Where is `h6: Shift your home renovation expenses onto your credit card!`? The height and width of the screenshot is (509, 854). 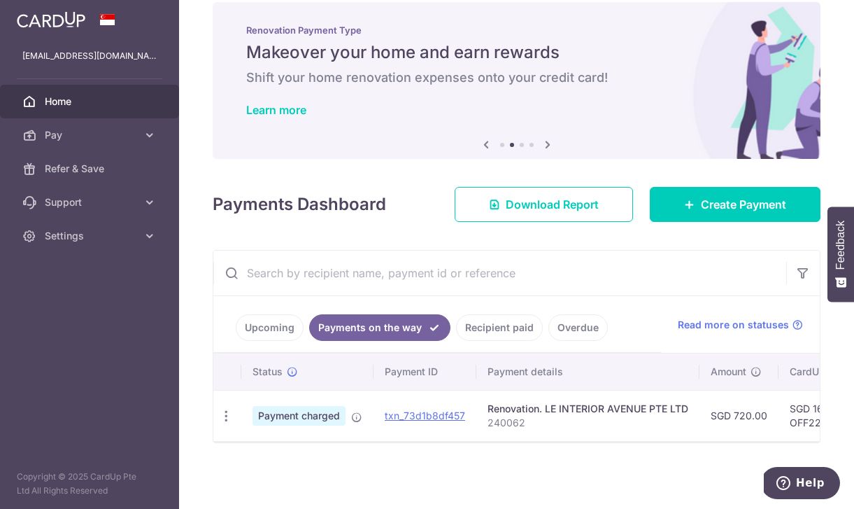
h6: Shift your home renovation expenses onto your credit card! is located at coordinates (516, 78).